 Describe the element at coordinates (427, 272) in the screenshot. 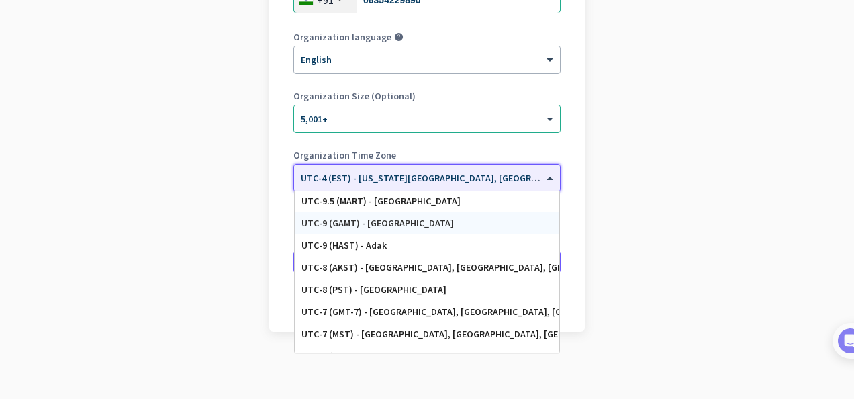

I see `div: Options List` at that location.